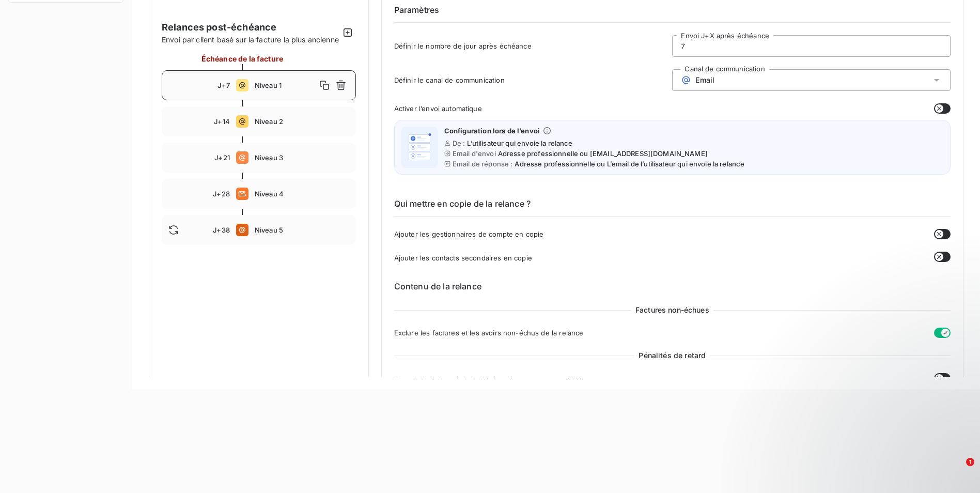 Image resolution: width=980 pixels, height=493 pixels. Describe the element at coordinates (672, 356) in the screenshot. I see `span: Pénalités de retard` at that location.